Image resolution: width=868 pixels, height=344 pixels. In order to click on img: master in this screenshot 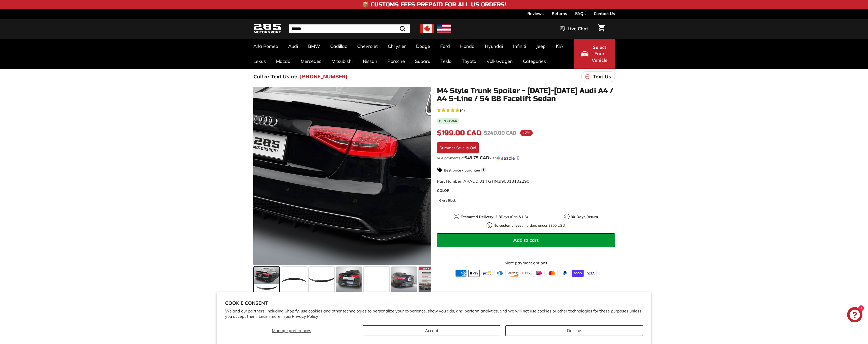, I will do `click(552, 273)`.